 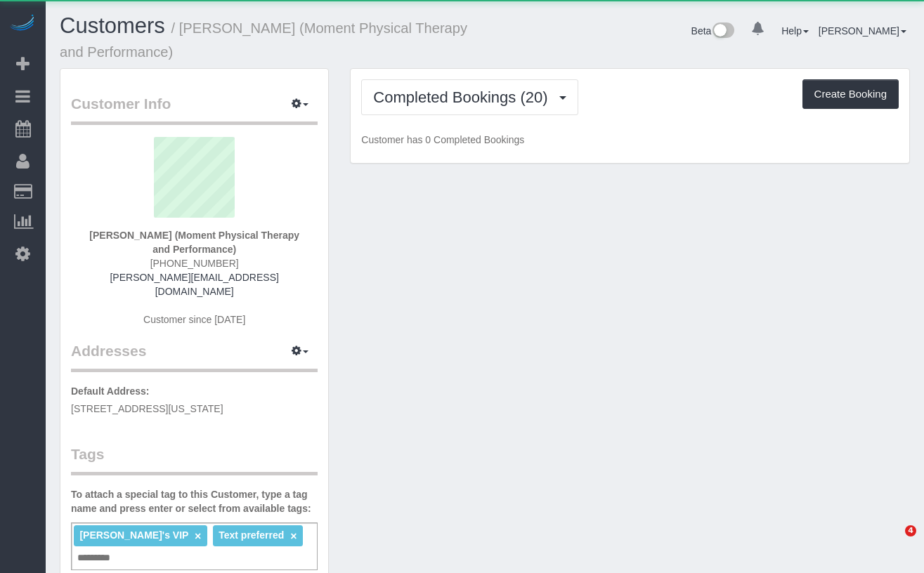 What do you see at coordinates (194, 501) in the screenshot?
I see `label: To attach a special tag to this Customer, type a tag name and press enter or select from availabl...` at bounding box center [194, 501].